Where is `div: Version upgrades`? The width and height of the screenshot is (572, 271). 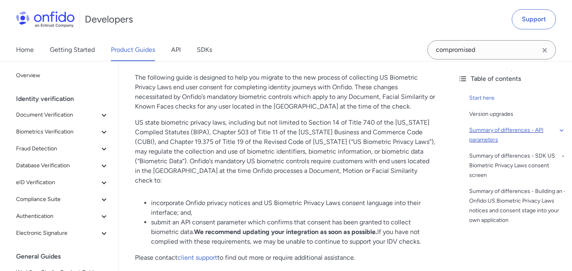
div: Version upgrades is located at coordinates (517, 114).